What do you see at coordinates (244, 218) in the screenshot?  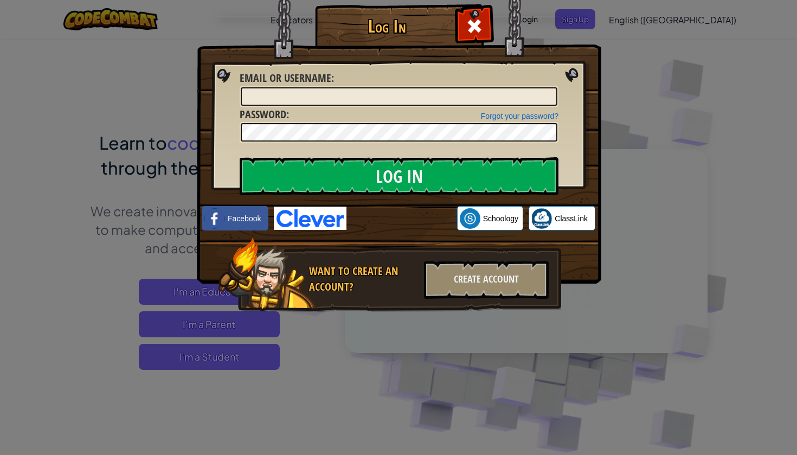 I see `span: Facebook` at bounding box center [244, 218].